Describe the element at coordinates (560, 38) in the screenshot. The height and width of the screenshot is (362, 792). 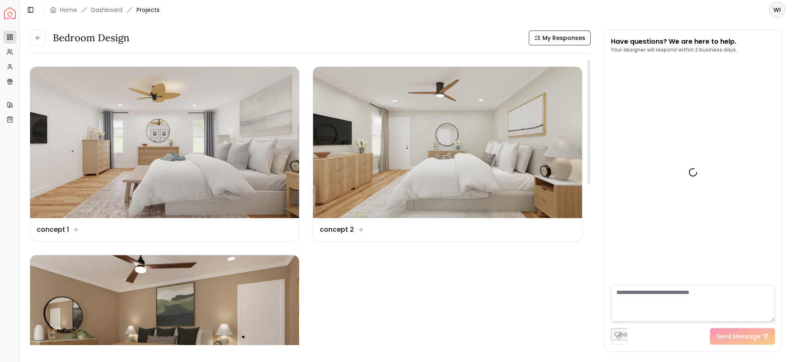
I see `button: My Responses` at that location.